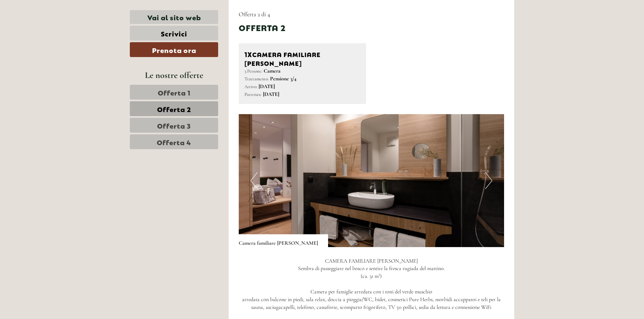 The image size is (644, 319). What do you see at coordinates (50, 35) in the screenshot?
I see `small: 09:35` at bounding box center [50, 35].